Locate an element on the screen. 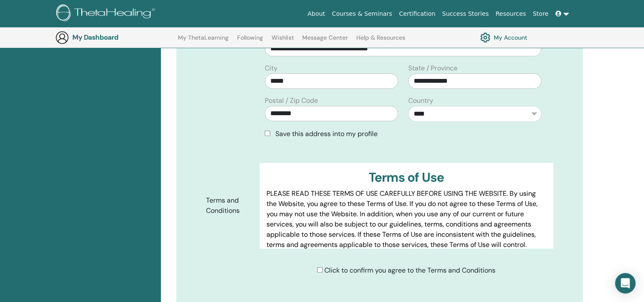 The image size is (644, 302). label: Country is located at coordinates (421, 101).